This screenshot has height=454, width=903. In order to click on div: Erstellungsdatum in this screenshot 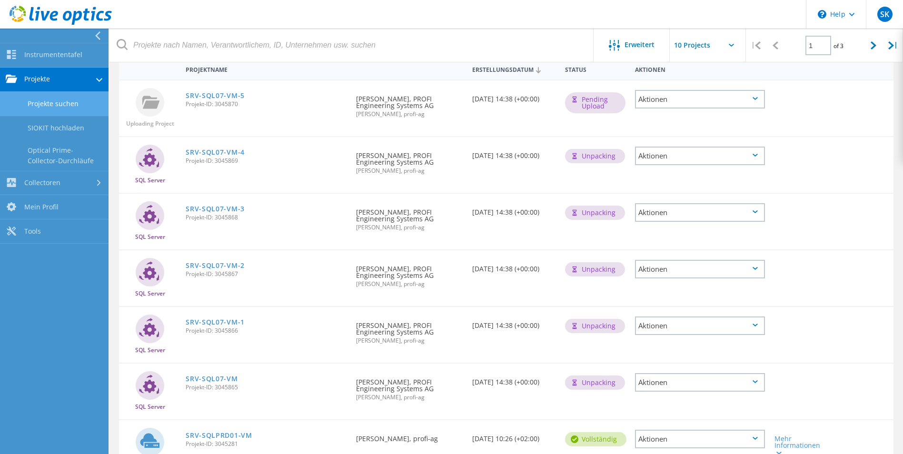, I will do `click(514, 69)`.